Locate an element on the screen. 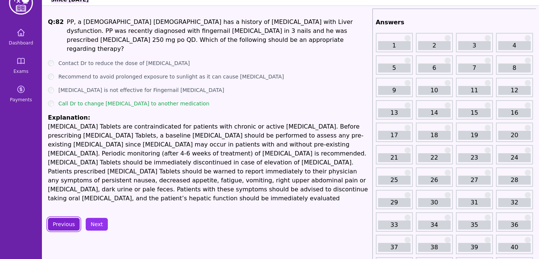 This screenshot has width=539, height=259. a: 18 is located at coordinates (434, 135).